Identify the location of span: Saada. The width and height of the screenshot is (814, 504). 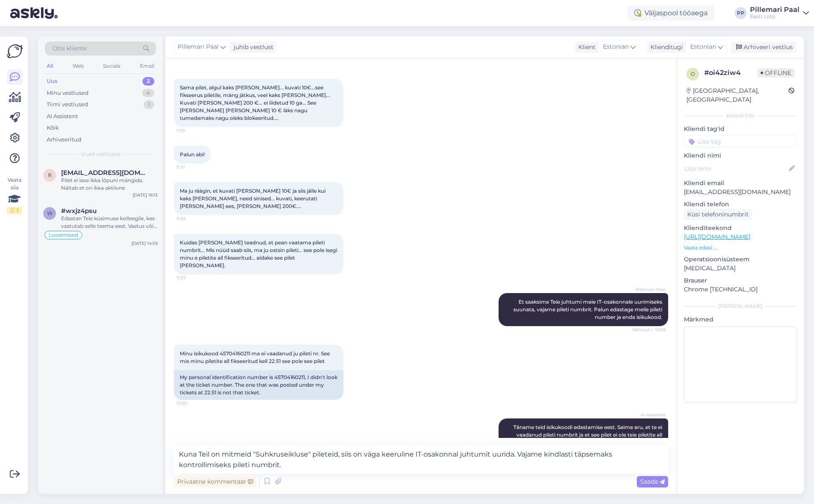
(652, 482).